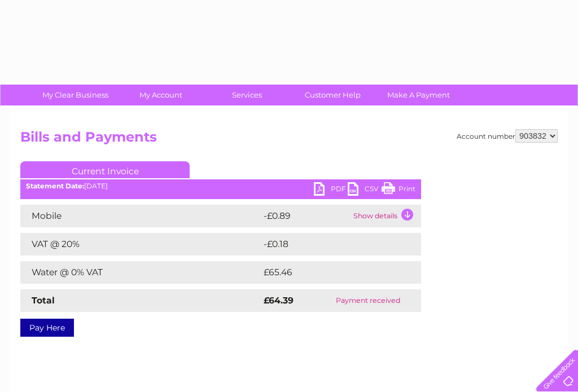 This screenshot has width=578, height=392. I want to click on a: Pay Here, so click(46, 327).